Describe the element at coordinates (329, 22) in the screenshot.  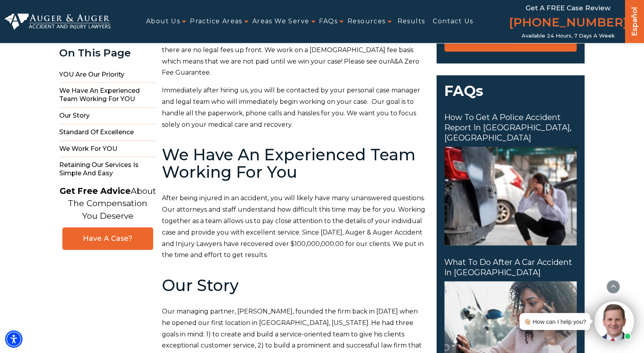
I see `a: FAQs` at that location.